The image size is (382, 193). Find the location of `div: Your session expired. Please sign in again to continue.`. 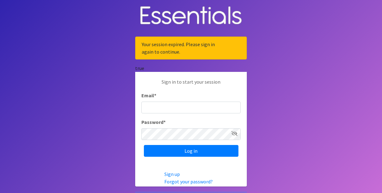

div: Your session expired. Please sign in again to continue. is located at coordinates (191, 48).